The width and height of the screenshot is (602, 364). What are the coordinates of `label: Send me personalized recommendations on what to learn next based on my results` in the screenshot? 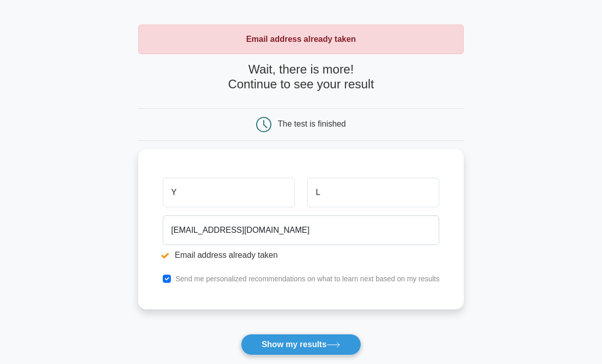 It's located at (308, 278).